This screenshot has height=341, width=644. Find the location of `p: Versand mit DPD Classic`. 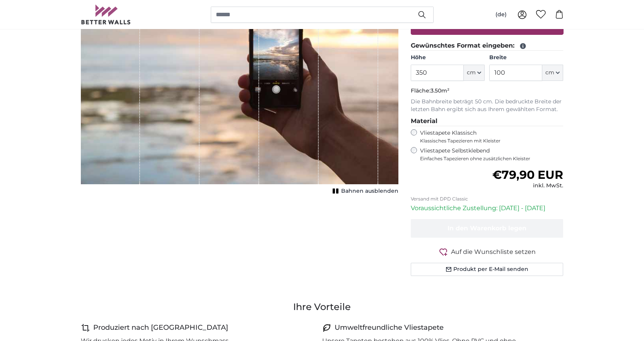

p: Versand mit DPD Classic is located at coordinates (487, 199).